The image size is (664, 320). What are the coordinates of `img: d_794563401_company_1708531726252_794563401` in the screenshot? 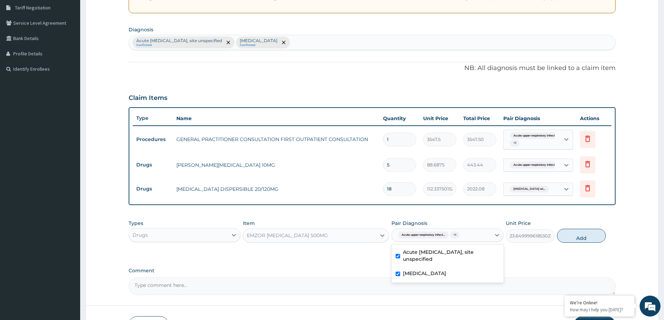 It's located at (21, 44).